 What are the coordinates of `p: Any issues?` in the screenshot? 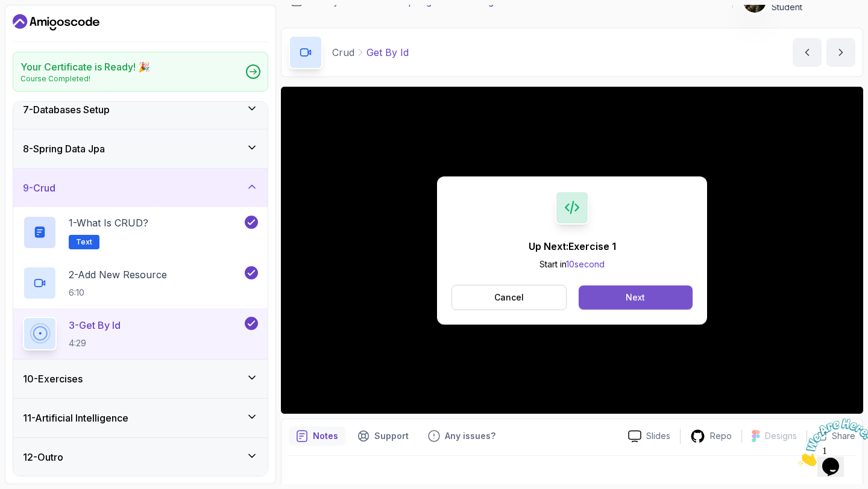 It's located at (471, 436).